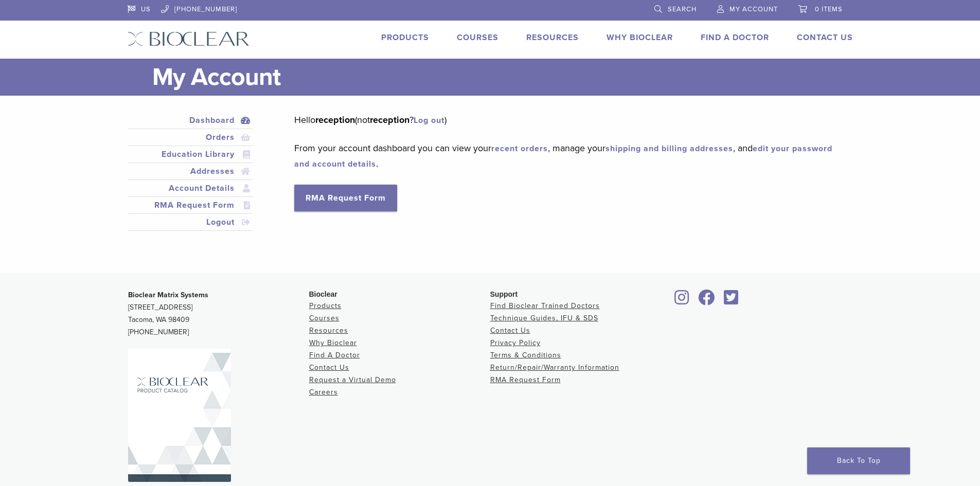  Describe the element at coordinates (515, 342) in the screenshot. I see `a: Privacy Policy` at that location.